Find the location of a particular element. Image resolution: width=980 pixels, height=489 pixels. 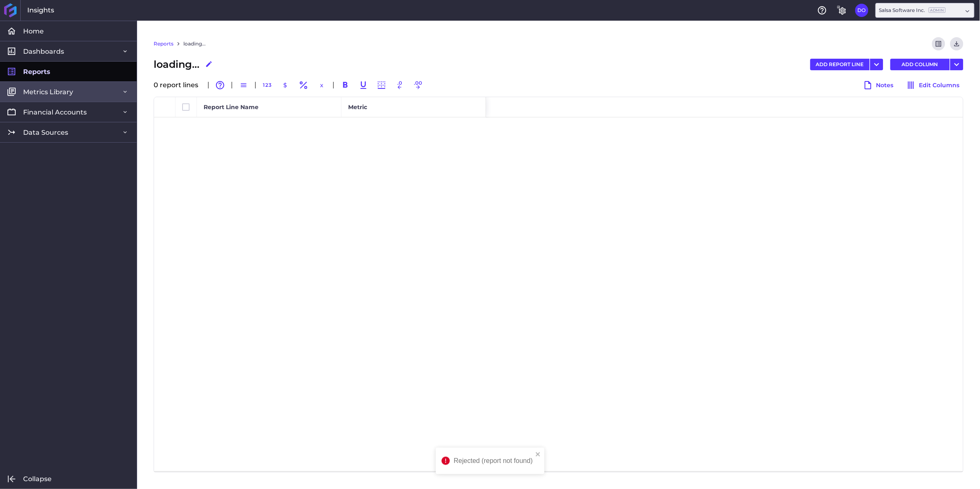

div: 0 report line s is located at coordinates (179, 85).